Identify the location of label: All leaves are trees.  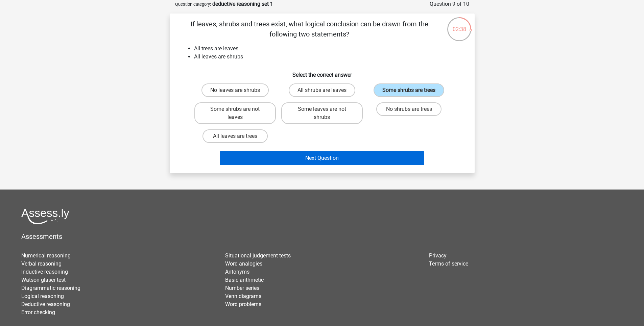
(235, 136).